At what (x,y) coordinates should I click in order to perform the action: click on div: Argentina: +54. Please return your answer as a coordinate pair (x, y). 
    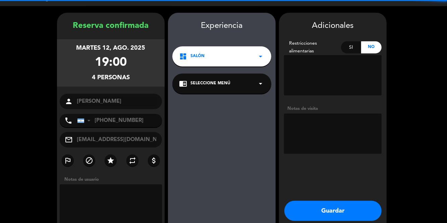
    Looking at the image, I should click on (85, 120).